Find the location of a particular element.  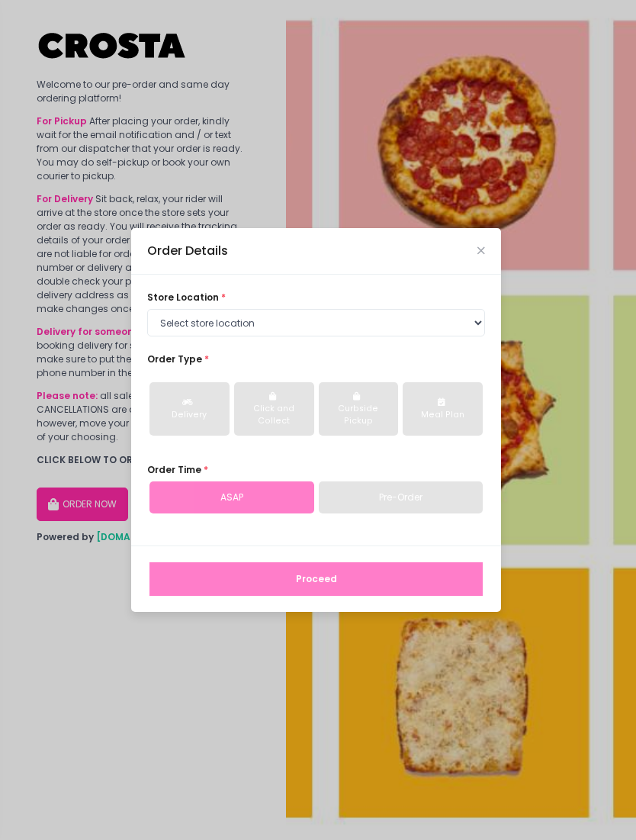

span: store location is located at coordinates (183, 296).